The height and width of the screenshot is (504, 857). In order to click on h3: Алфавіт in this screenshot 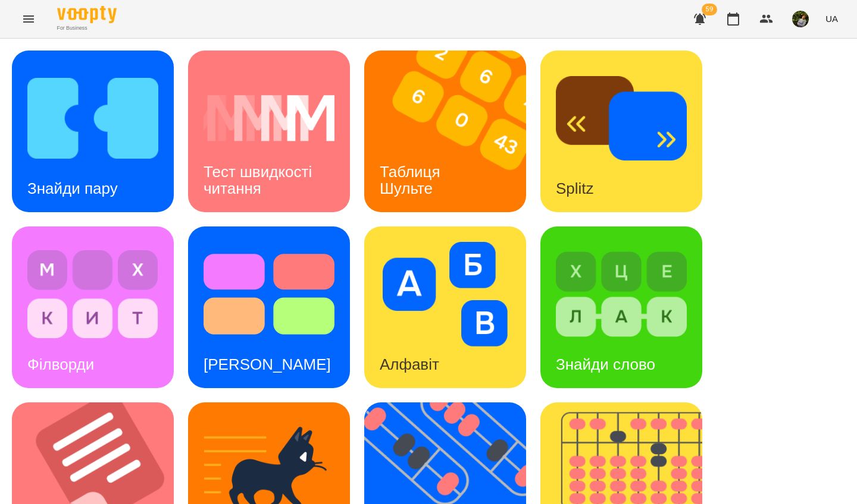, I will do `click(409, 364)`.